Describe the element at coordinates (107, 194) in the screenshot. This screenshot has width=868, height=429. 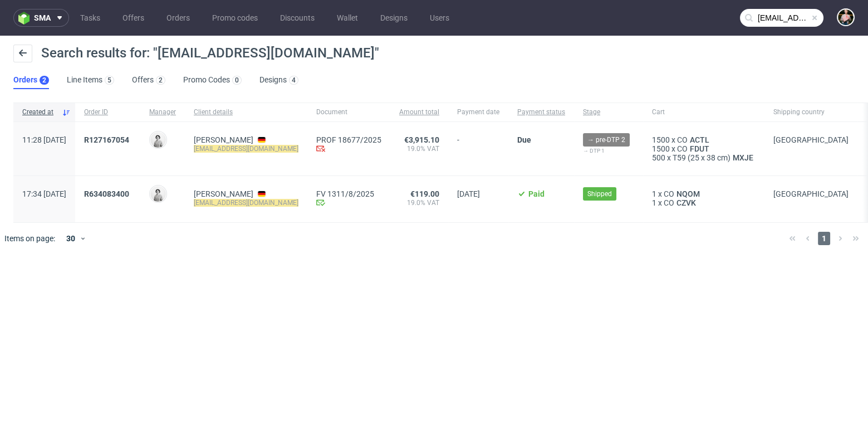
I see `span: R634083400` at that location.